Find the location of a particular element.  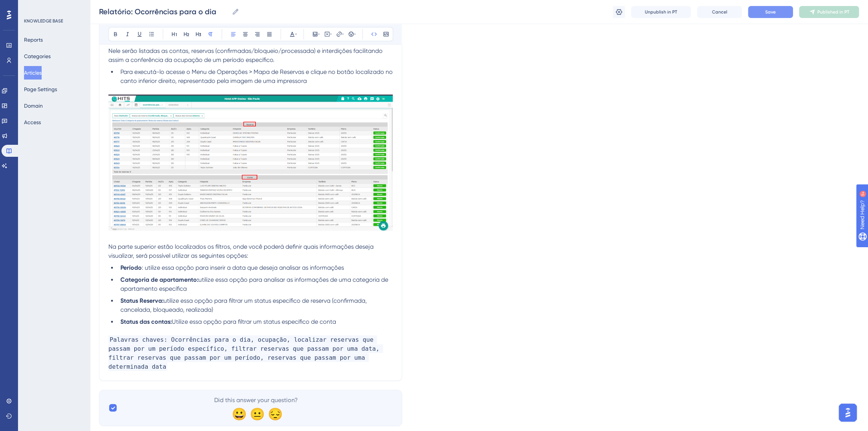

strong: Categoria de apartamento: is located at coordinates (160, 279).